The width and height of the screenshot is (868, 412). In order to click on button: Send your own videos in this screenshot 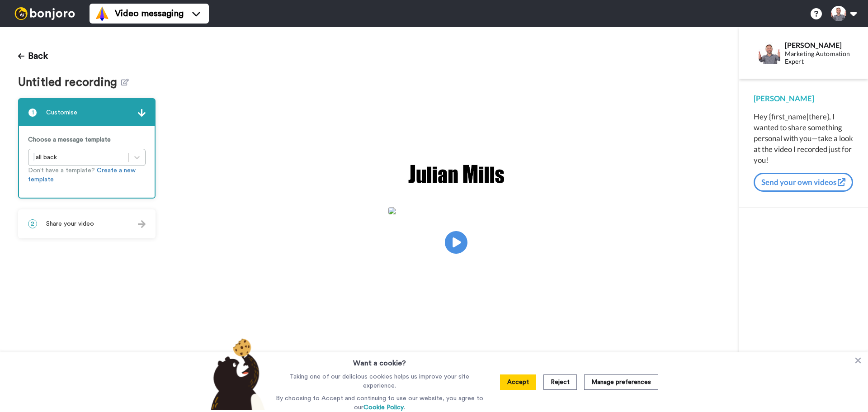, I will do `click(803, 182)`.